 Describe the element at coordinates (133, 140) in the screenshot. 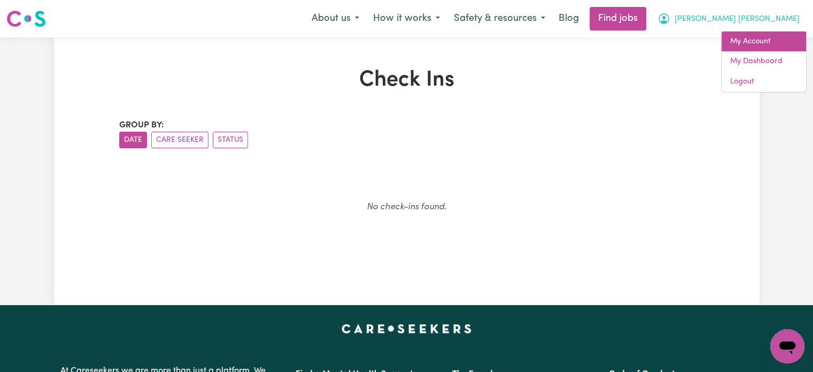

I see `button: sort invoices by date` at that location.